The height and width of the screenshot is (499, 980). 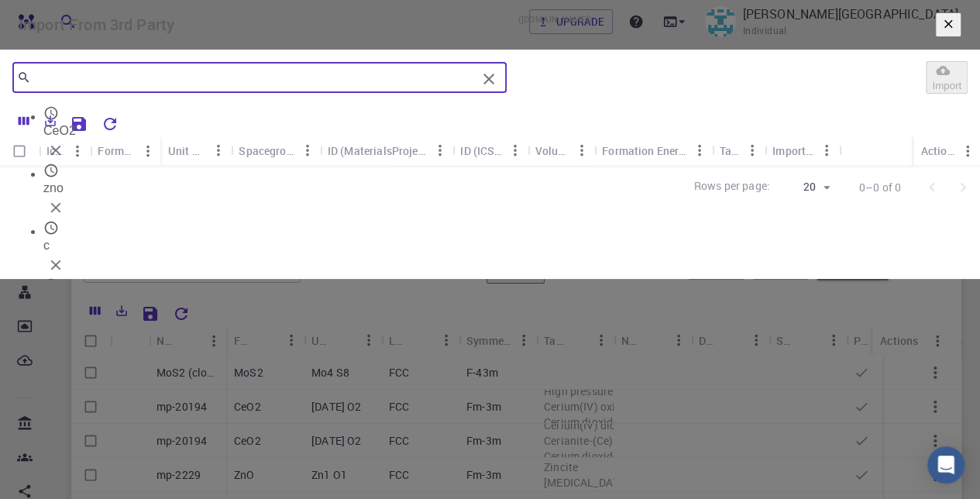 What do you see at coordinates (24, 121) in the screenshot?
I see `button: Columns` at bounding box center [24, 121].